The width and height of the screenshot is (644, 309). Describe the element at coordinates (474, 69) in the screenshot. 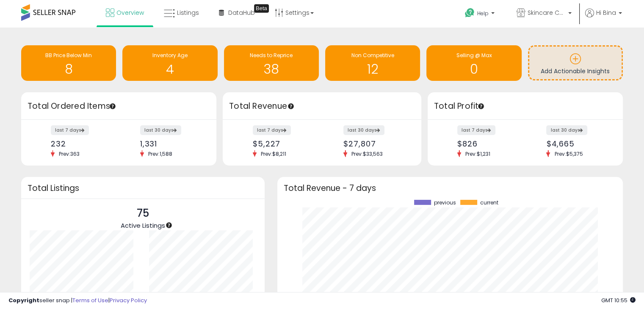

I see `h1: 0` at that location.